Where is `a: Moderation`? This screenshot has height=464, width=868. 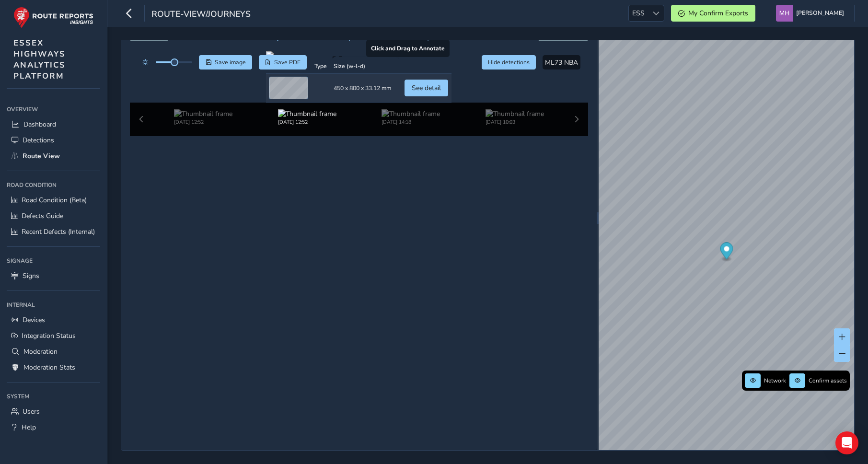 a: Moderation is located at coordinates (53, 352).